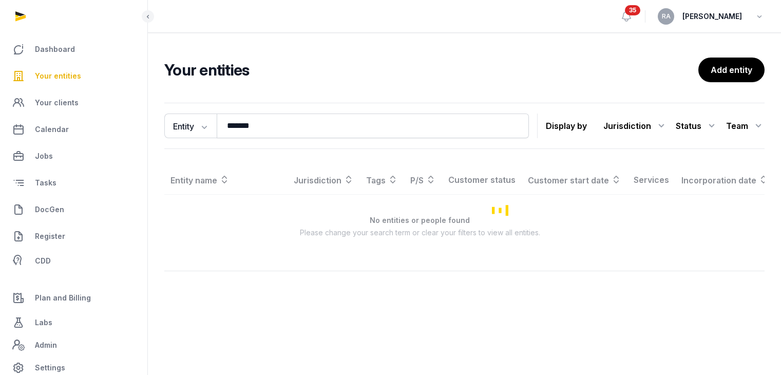 This screenshot has width=781, height=375. I want to click on span: Your entities, so click(58, 76).